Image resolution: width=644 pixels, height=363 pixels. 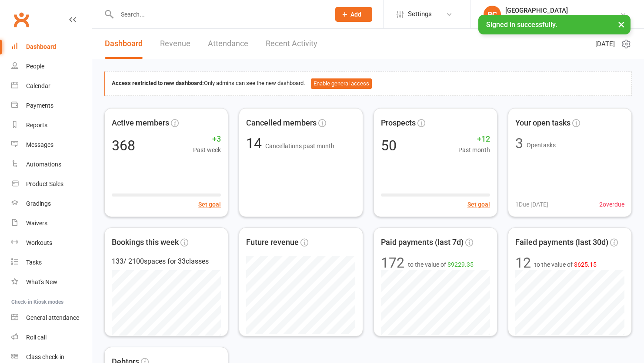 I want to click on span: Past week, so click(x=208, y=150).